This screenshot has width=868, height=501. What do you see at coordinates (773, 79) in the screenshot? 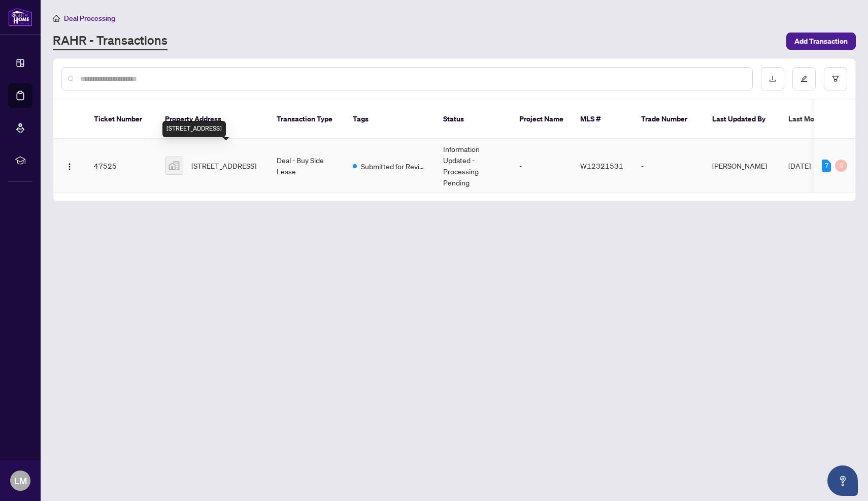
I see `button: download` at bounding box center [773, 79].